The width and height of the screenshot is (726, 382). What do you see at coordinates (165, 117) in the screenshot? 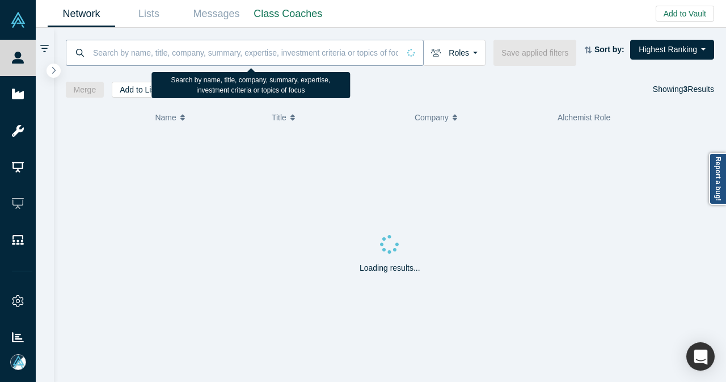
I see `span: Name` at bounding box center [165, 117].